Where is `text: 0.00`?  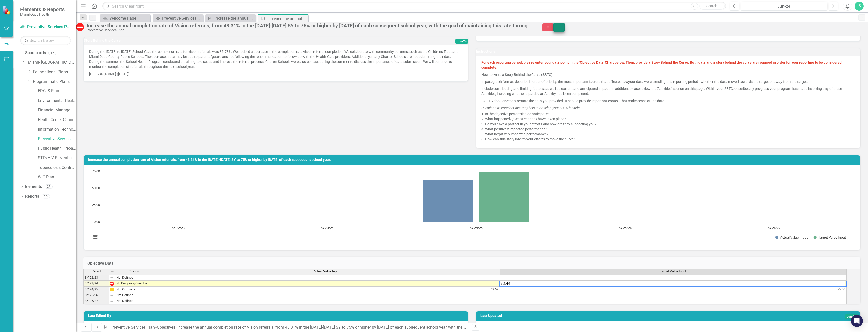
text: 0.00 is located at coordinates (97, 222).